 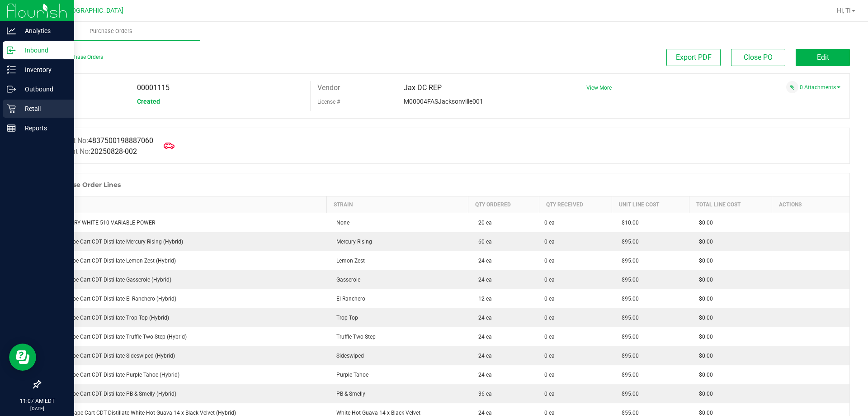 I want to click on span: Sideswiped, so click(x=348, y=356).